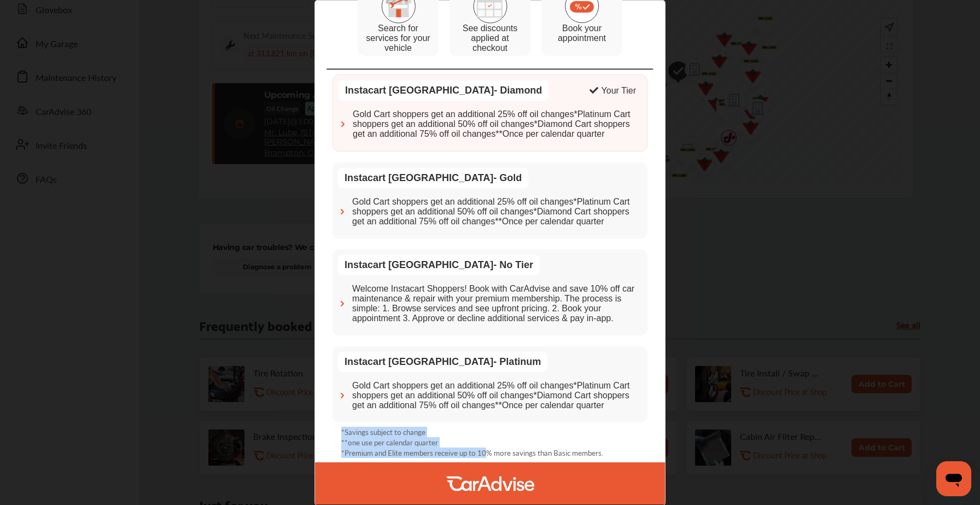 This screenshot has height=505, width=980. What do you see at coordinates (383, 432) in the screenshot?
I see `p: *Savings subject to change` at bounding box center [383, 432].